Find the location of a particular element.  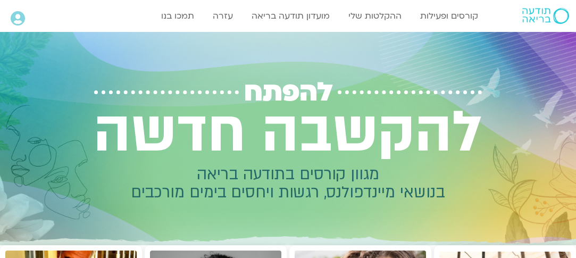

a: עזרה is located at coordinates (223, 16).